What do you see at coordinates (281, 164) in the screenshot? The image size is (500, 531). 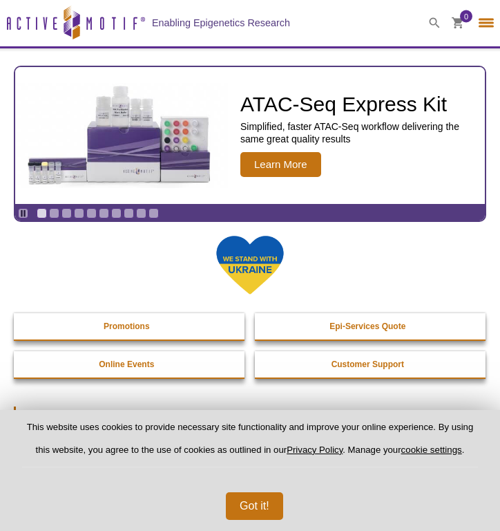 I see `span: Learn More` at bounding box center [281, 164].